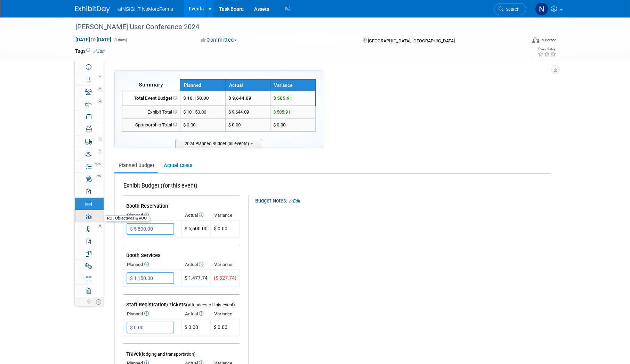 The image size is (630, 364). I want to click on td: Booth Reservation, so click(182, 203).